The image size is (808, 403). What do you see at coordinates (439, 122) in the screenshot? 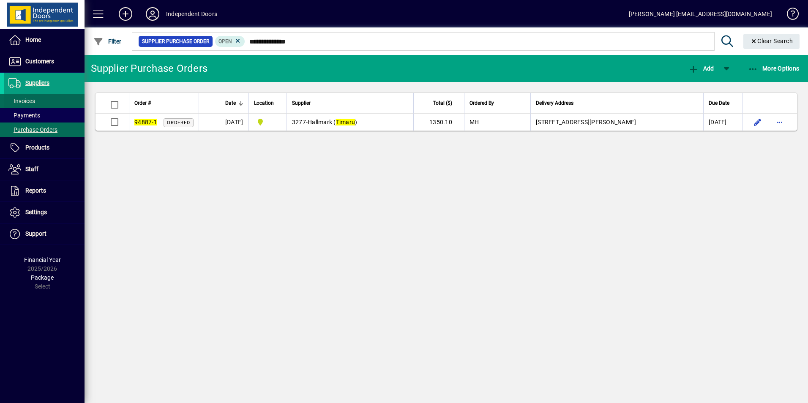
I see `td: 1350.10` at bounding box center [439, 122].